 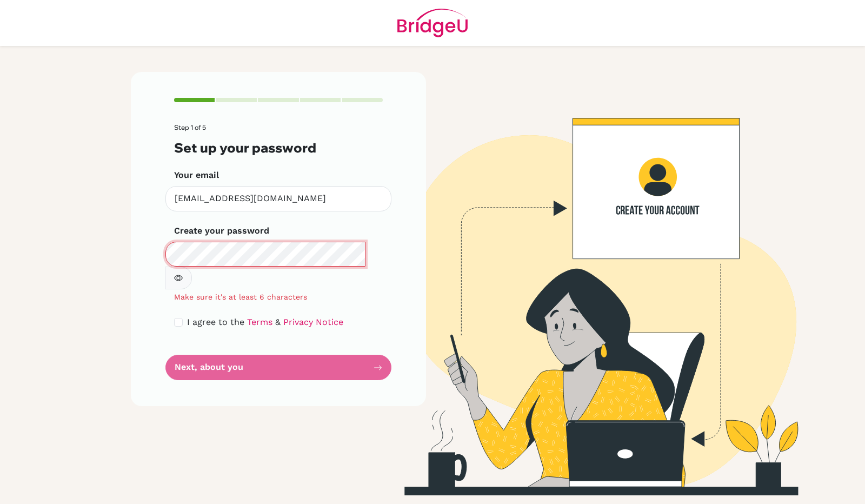 I want to click on label: Your email, so click(x=196, y=175).